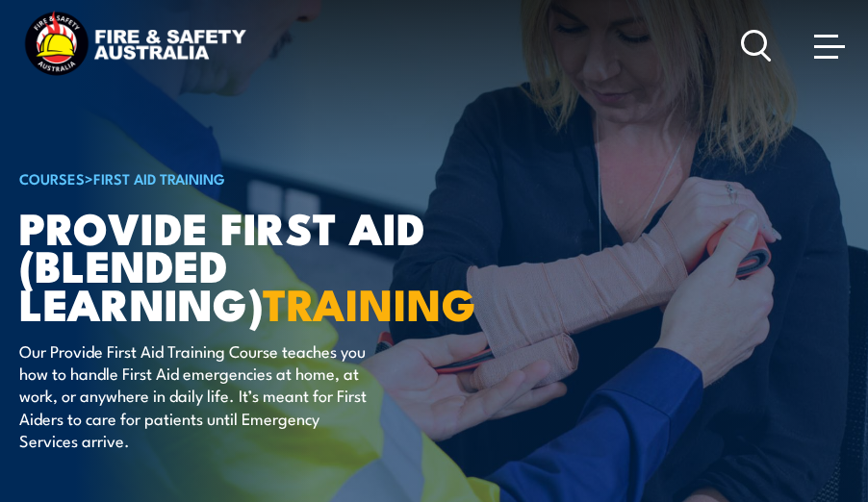 Image resolution: width=868 pixels, height=502 pixels. What do you see at coordinates (257, 264) in the screenshot?
I see `h1: Provide First Aid (Blended Learning)` at bounding box center [257, 264].